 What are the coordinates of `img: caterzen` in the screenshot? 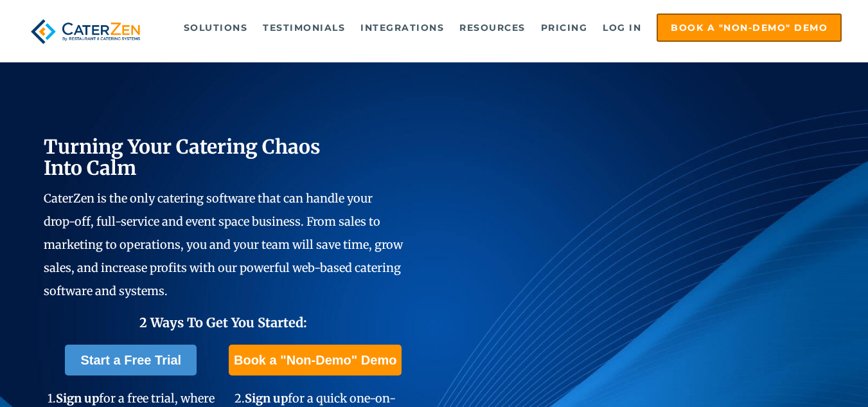 It's located at (85, 31).